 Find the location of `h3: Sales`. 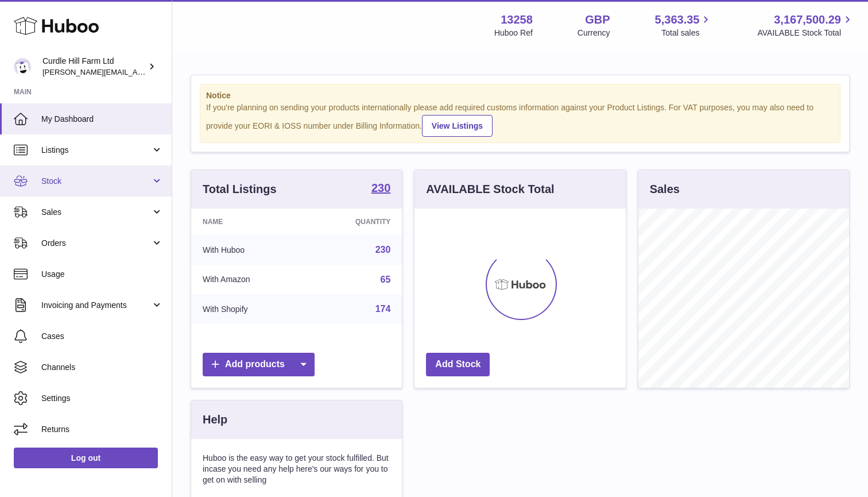

h3: Sales is located at coordinates (665, 189).